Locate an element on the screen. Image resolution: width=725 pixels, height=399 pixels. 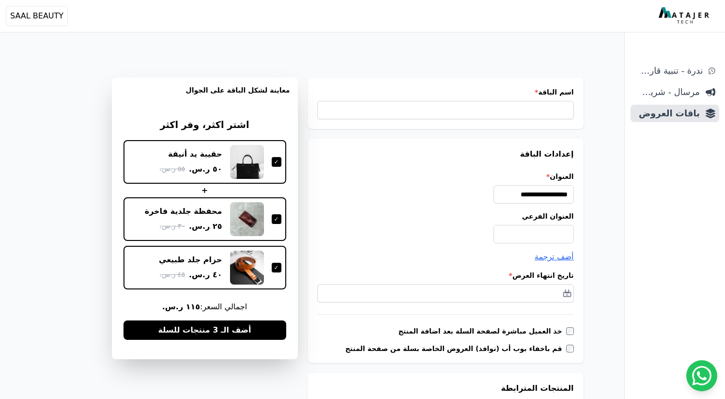
button: أضف ترجمة is located at coordinates (554, 257).